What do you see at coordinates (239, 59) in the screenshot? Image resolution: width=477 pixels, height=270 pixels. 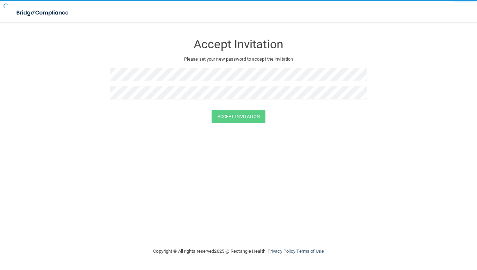 I see `p: Please set your new password to accept the invitation` at bounding box center [239, 59].